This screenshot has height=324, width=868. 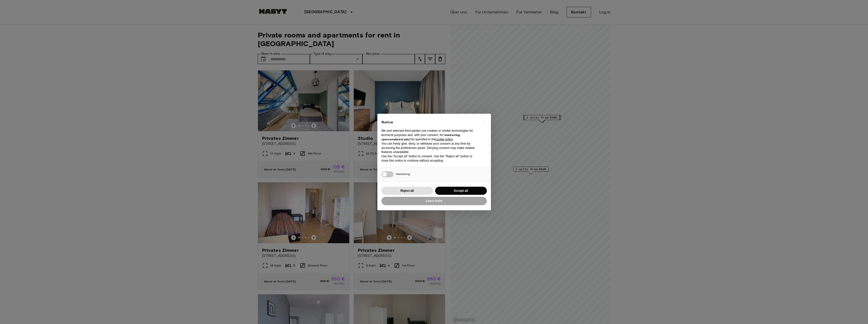 What do you see at coordinates (430, 159) in the screenshot?
I see `p: Use the “Accept all” button to consent. Use the “Reject all” button or close this notice to conti...` at bounding box center [430, 159].